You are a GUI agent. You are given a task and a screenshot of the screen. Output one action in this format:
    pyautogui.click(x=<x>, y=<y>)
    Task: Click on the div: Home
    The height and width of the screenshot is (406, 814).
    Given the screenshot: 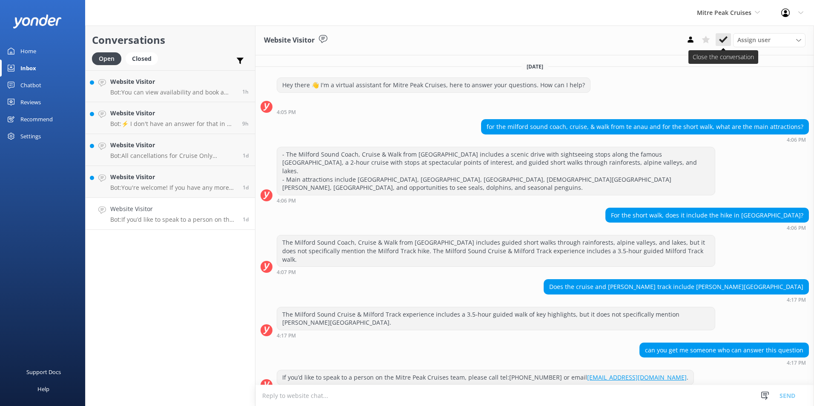 What is the action you would take?
    pyautogui.click(x=28, y=51)
    